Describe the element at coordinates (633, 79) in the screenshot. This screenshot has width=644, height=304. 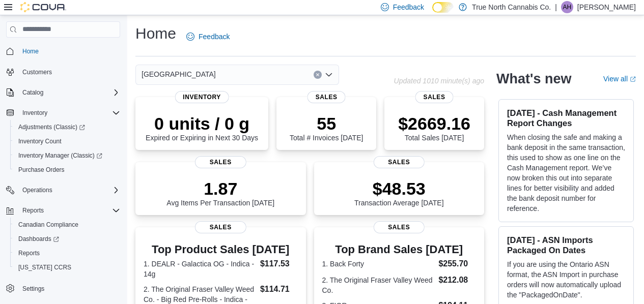
I see `svg: External link` at that location.